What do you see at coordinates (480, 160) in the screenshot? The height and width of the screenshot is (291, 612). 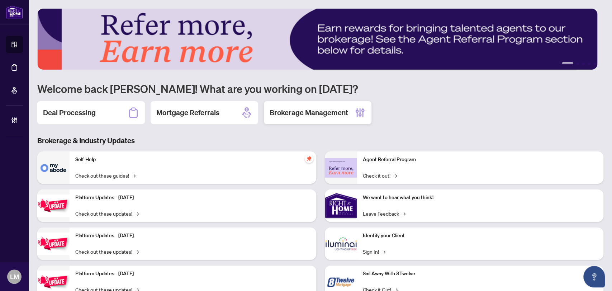 I see `p: Agent Referral Program` at bounding box center [480, 160].